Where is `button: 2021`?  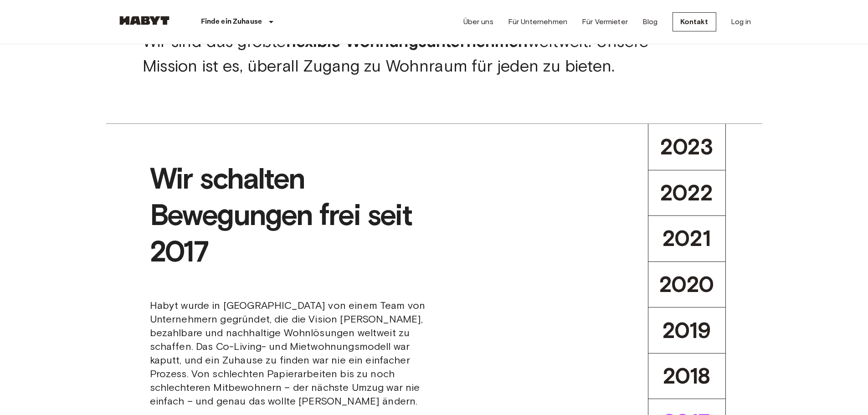
button: 2021 is located at coordinates (686, 238).